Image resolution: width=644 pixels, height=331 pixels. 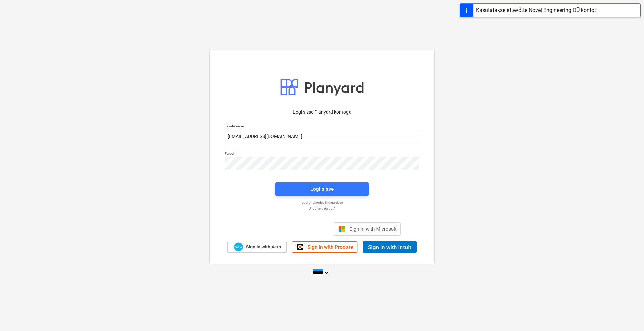 What do you see at coordinates (327, 273) in the screenshot?
I see `i: keyboard_arrow_down` at bounding box center [327, 273].